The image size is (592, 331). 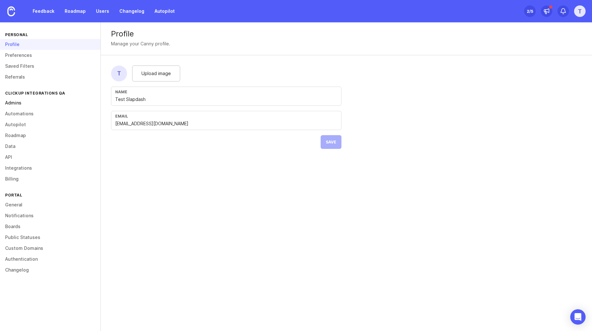 I want to click on a: Roadmap, so click(x=75, y=11).